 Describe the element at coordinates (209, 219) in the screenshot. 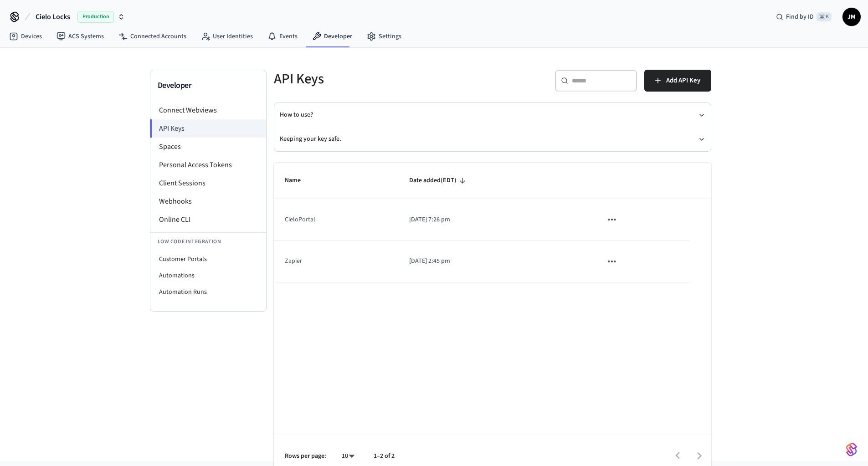

I see `li: Online CLI` at that location.